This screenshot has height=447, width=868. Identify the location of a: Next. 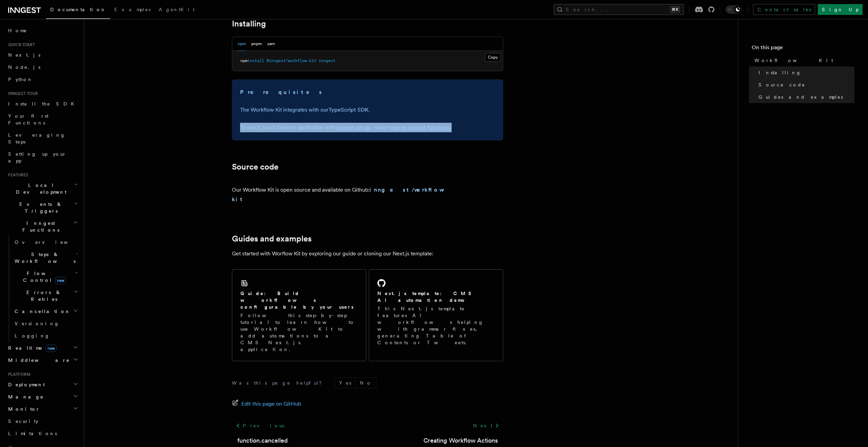
(486, 426).